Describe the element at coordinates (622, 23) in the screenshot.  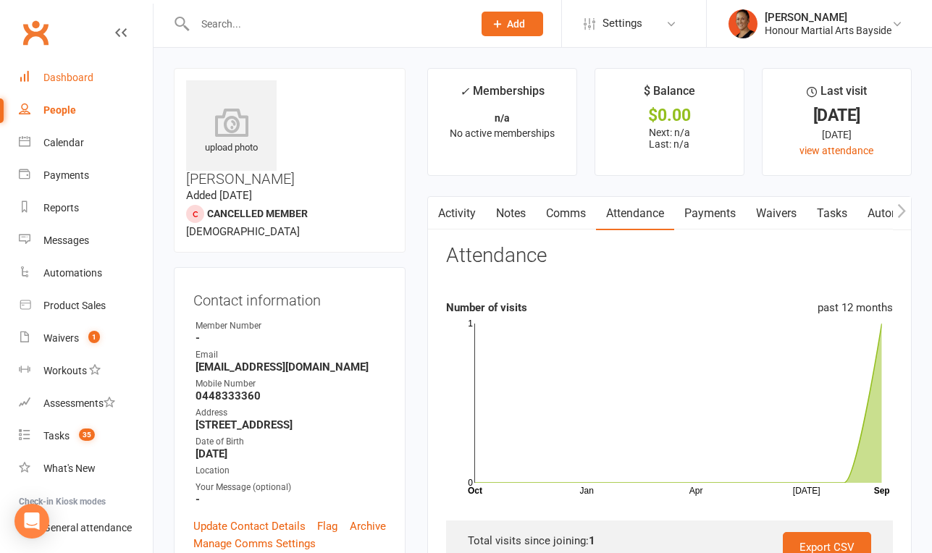
I see `span: Settings` at that location.